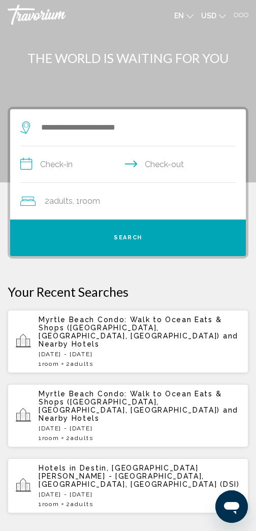 The width and height of the screenshot is (256, 531). I want to click on h1: THE WORLD IS WAITING FOR YOU, so click(128, 58).